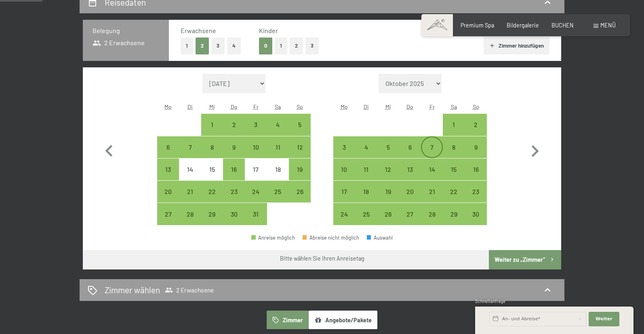  What do you see at coordinates (168, 147) in the screenshot?
I see `div: Mon Oct 06 2025` at bounding box center [168, 147].